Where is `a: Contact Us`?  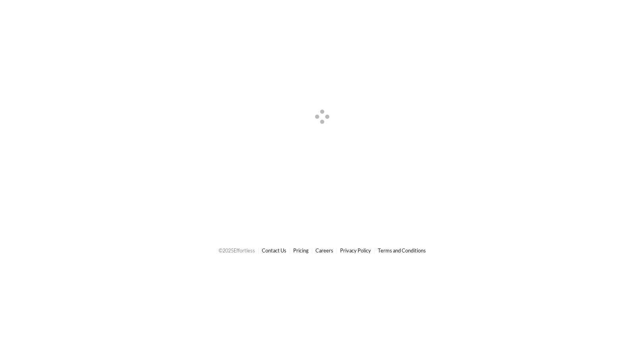 a: Contact Us is located at coordinates (274, 251).